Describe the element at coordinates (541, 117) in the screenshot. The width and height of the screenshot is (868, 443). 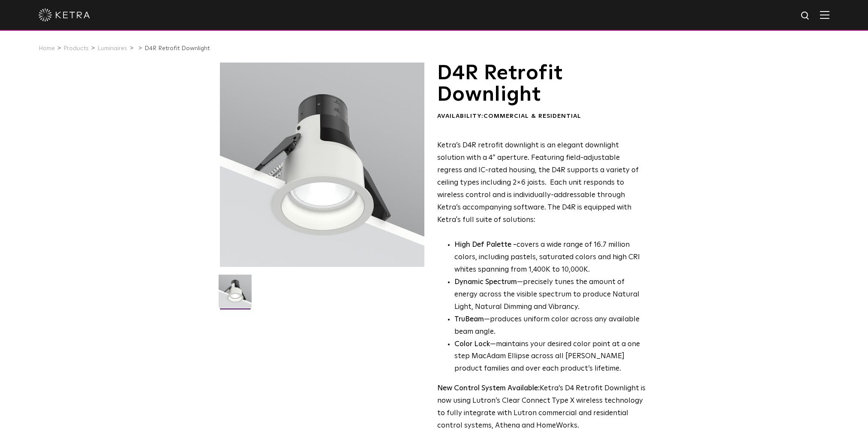
I see `div: Availability:` at that location.